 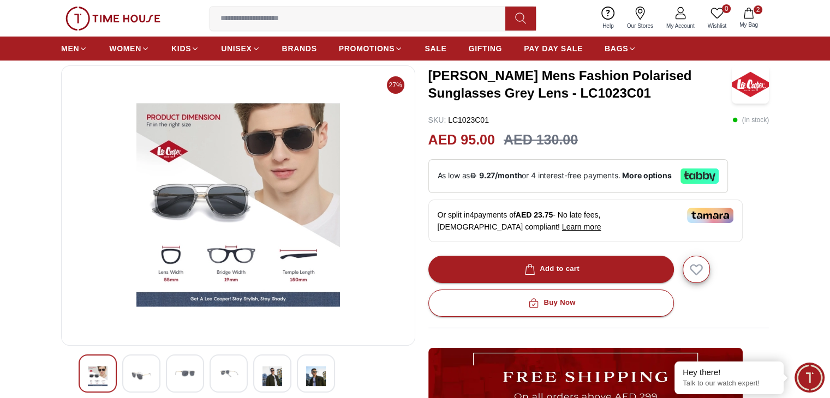 What do you see at coordinates (726, 9) in the screenshot?
I see `span: 0` at bounding box center [726, 9].